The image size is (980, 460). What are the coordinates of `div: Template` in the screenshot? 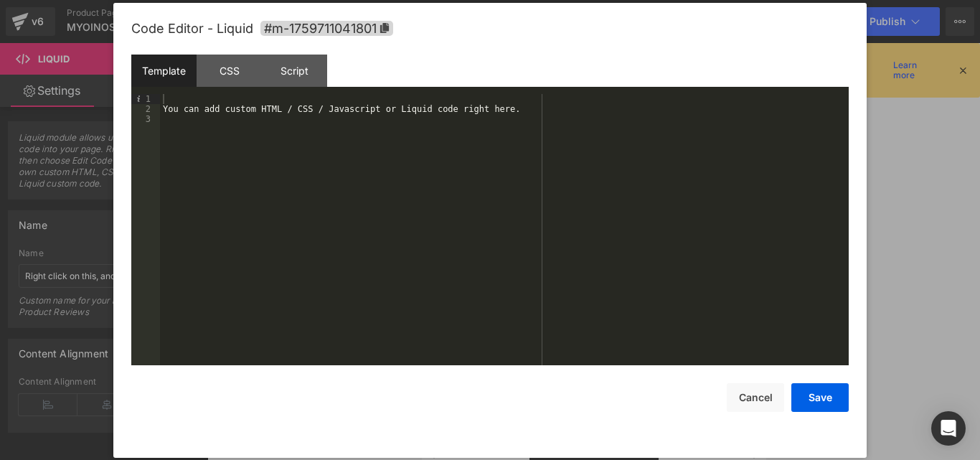 It's located at (164, 70).